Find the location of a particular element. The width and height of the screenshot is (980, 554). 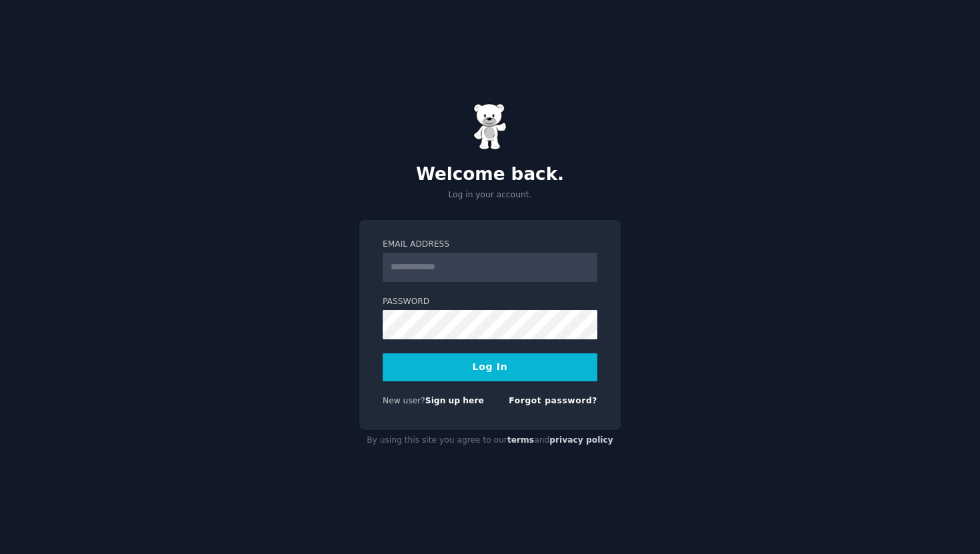

div: By using this site you agree to our and is located at coordinates (490, 440).